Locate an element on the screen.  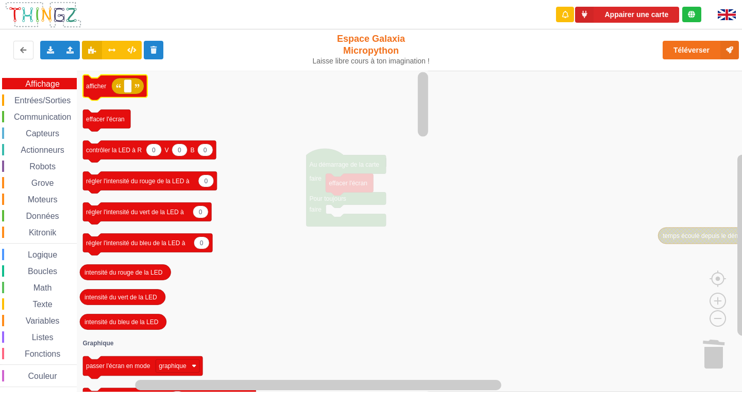
text: passer l'écran en mode is located at coordinates (118, 366).